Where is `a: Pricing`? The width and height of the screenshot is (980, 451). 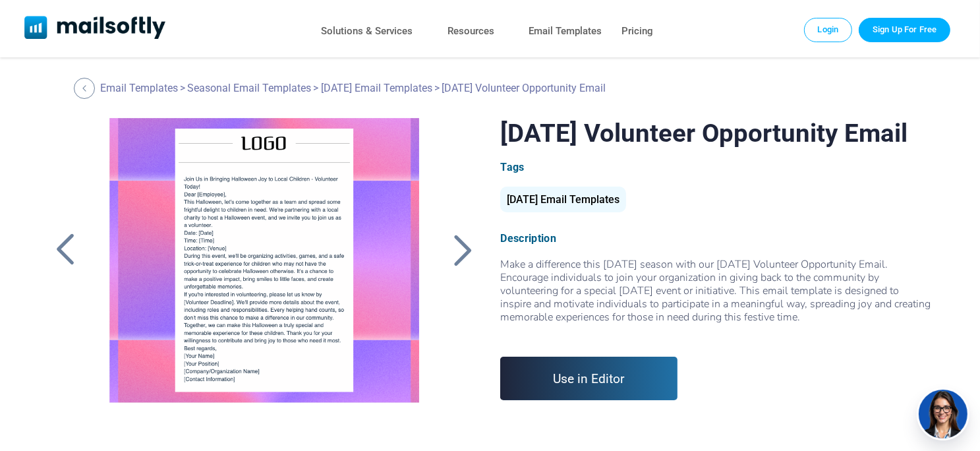
a: Pricing is located at coordinates (637, 31).